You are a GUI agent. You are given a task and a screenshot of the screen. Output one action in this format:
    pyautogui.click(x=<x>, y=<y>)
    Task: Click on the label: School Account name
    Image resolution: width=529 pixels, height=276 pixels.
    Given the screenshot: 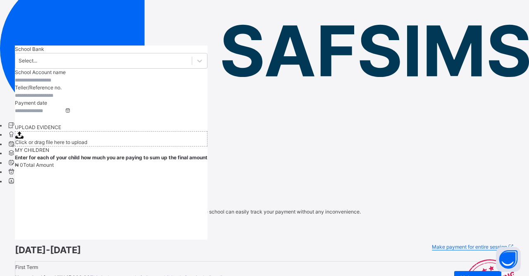 What is the action you would take?
    pyautogui.click(x=40, y=72)
    